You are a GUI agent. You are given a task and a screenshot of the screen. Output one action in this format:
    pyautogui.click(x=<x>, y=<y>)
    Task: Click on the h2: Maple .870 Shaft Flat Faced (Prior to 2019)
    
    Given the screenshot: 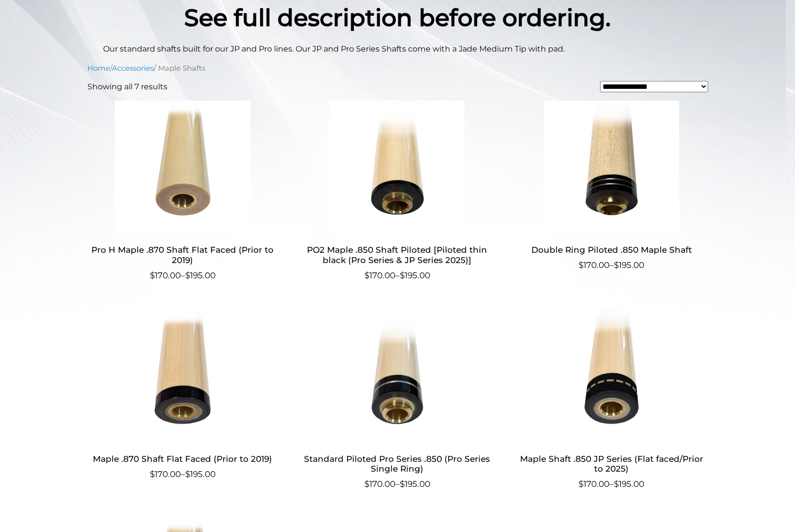 What is the action you would take?
    pyautogui.click(x=183, y=458)
    